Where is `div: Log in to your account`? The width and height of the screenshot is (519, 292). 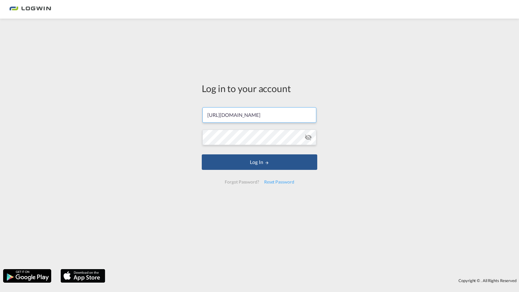 div: Log in to your account is located at coordinates (259, 88).